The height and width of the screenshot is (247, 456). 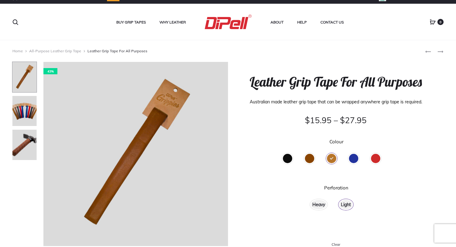 I want to click on a: Buy Grip Tapes, so click(x=131, y=22).